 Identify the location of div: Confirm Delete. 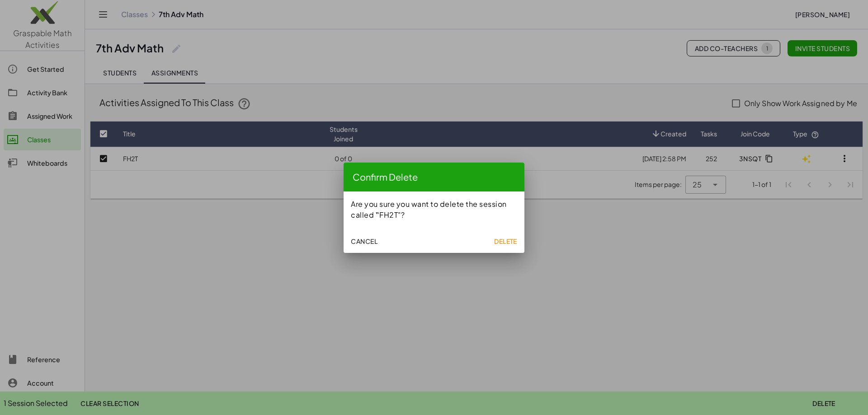
(438, 177).